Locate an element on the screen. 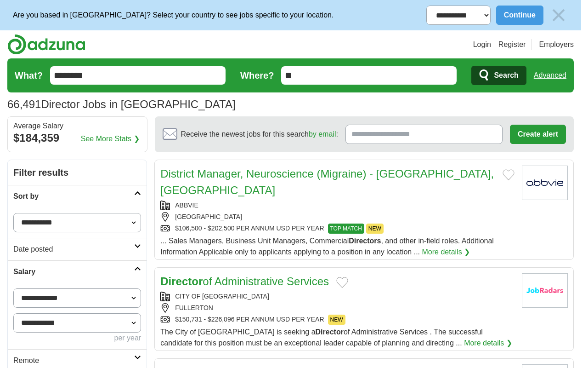  img: icon_close_no_bg.svg is located at coordinates (559, 15).